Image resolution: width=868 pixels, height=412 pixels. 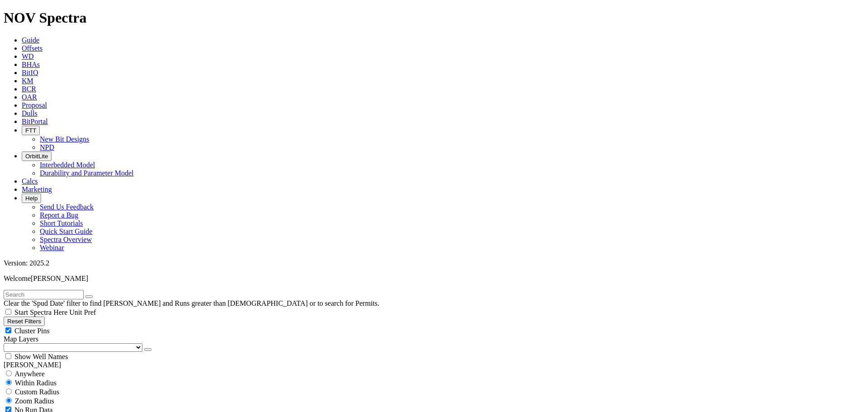 What do you see at coordinates (37, 189) in the screenshot?
I see `a: Marketing` at bounding box center [37, 189].